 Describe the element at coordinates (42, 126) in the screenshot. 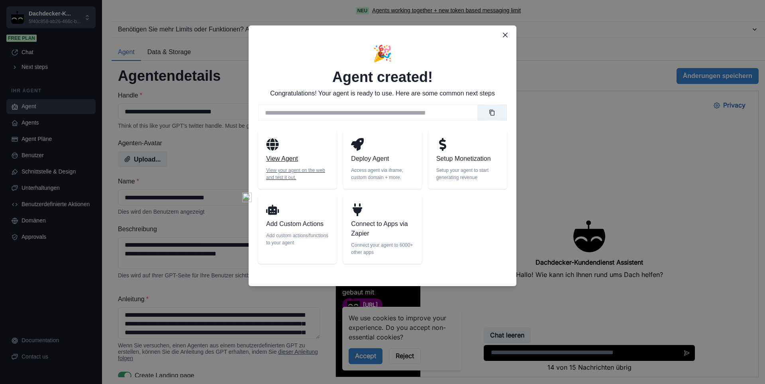

I see `p: Beantwortet Kundenanfragen rund ums Dach klar, freundlich und professionell – maximal 3 Sätze, oh...` at that location.